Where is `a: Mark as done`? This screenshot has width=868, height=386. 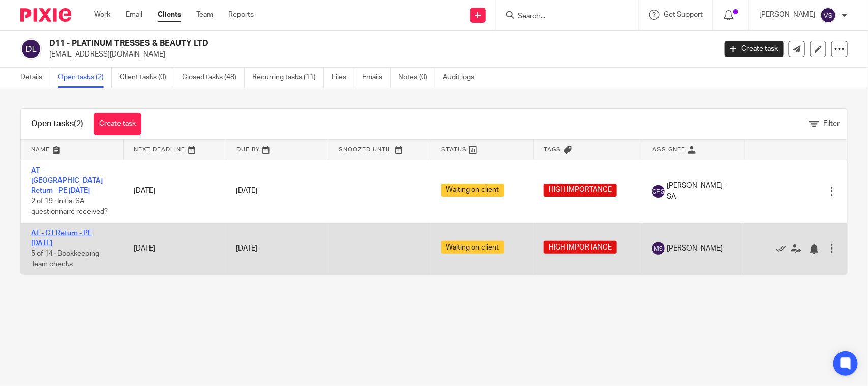 a: Mark as done is located at coordinates (784, 248).